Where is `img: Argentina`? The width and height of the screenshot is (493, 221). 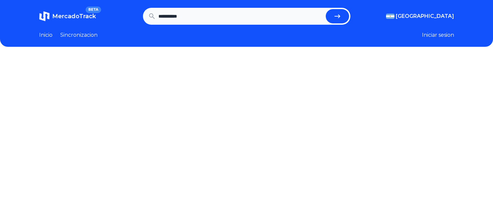 img: Argentina is located at coordinates (391, 16).